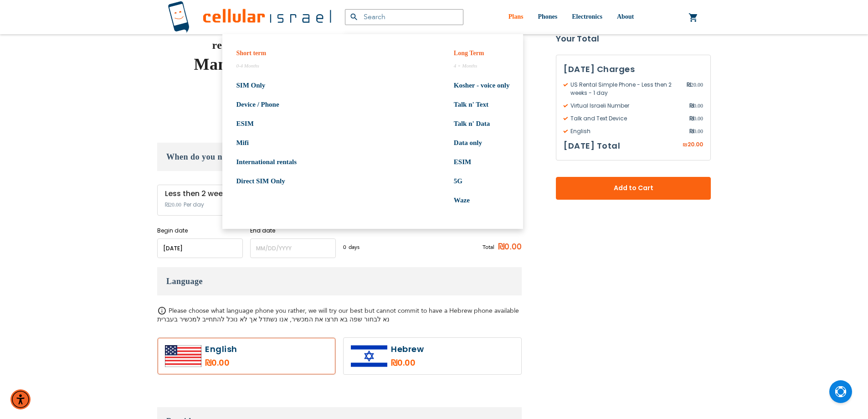 This screenshot has height=419, width=868. Describe the element at coordinates (266, 106) in the screenshot. I see `a: Device / Phone` at that location.